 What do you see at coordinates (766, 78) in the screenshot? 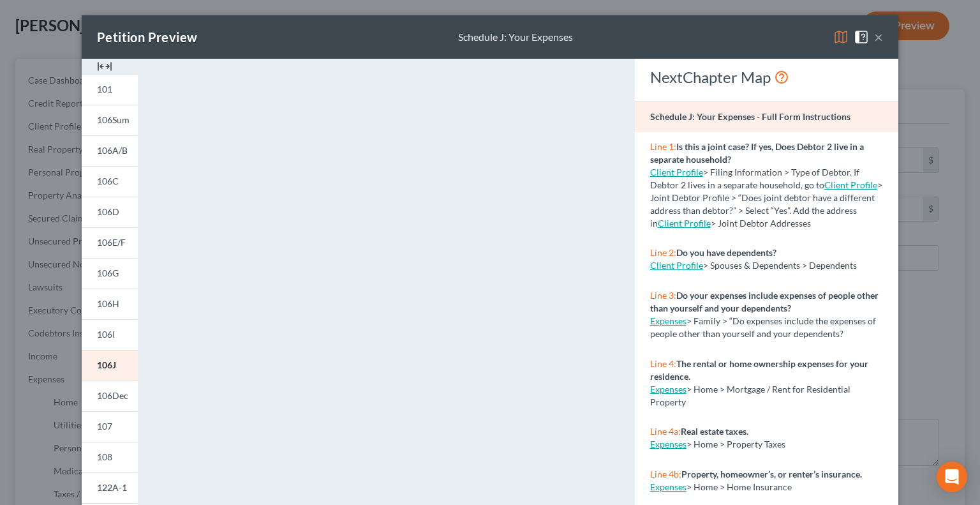
I see `div: NextChapter Map` at bounding box center [766, 78].